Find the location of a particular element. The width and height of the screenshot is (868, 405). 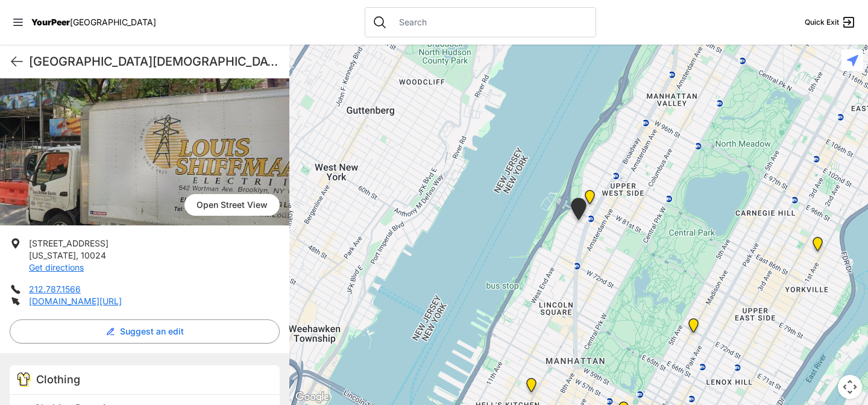

img: Google is located at coordinates (312, 397).